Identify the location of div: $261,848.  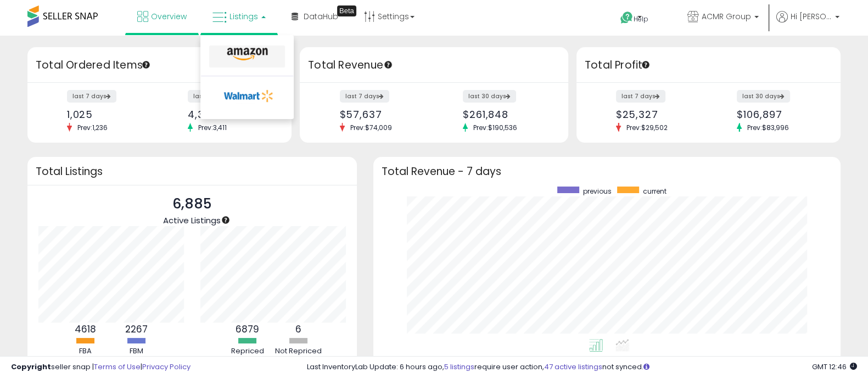
(506, 114).